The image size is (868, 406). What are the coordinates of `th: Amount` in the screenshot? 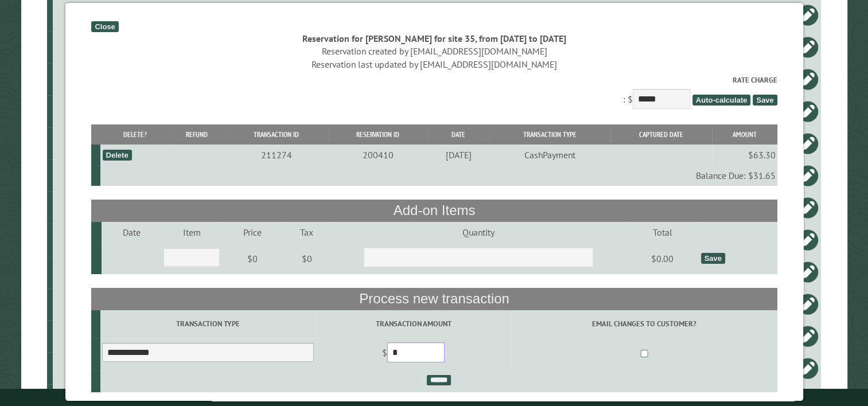 It's located at (744, 134).